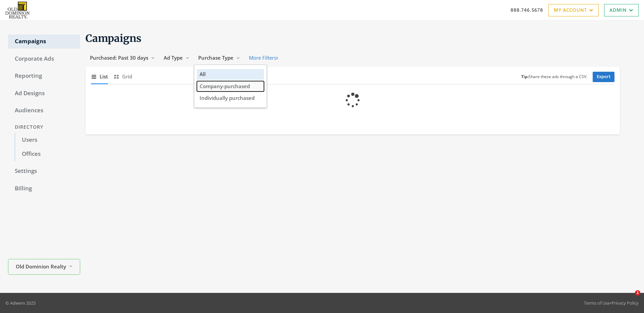  What do you see at coordinates (123, 57) in the screenshot?
I see `button: Purchased: Past 30 days` at bounding box center [123, 57].